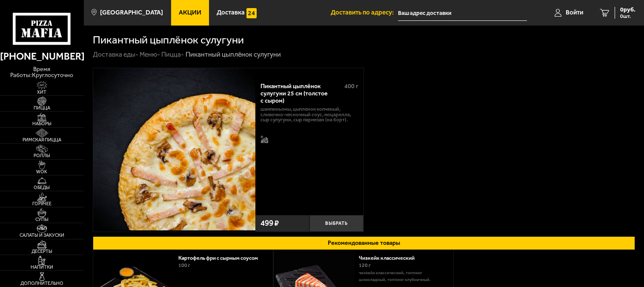 The image size is (644, 287). What do you see at coordinates (190, 12) in the screenshot?
I see `span: Акции` at bounding box center [190, 12].